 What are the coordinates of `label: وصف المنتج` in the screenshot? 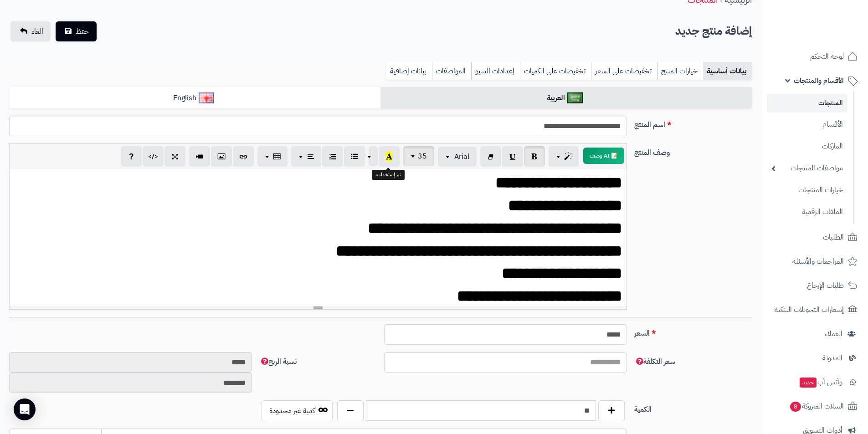 It's located at (693, 151).